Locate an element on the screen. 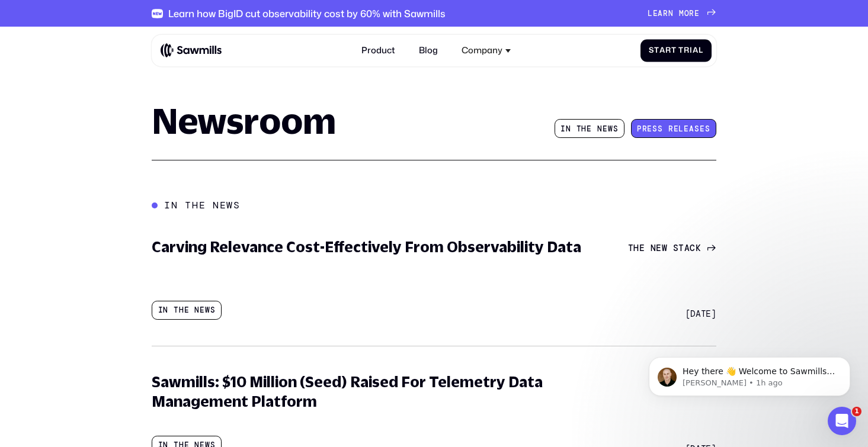  span: c is located at coordinates (692, 248).